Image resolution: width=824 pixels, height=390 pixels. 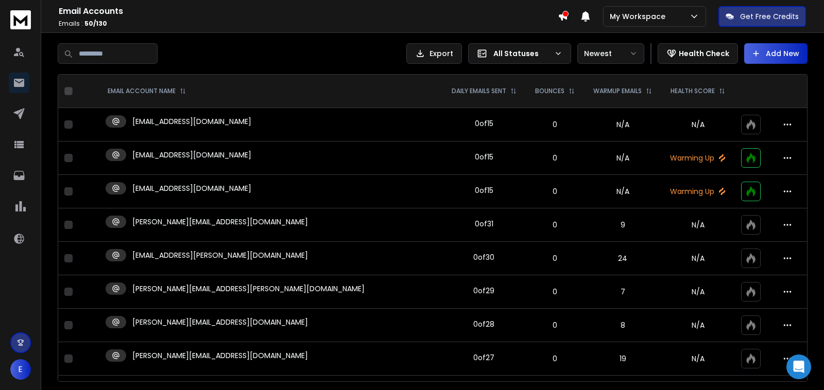 I want to click on p: Emails :, so click(x=308, y=24).